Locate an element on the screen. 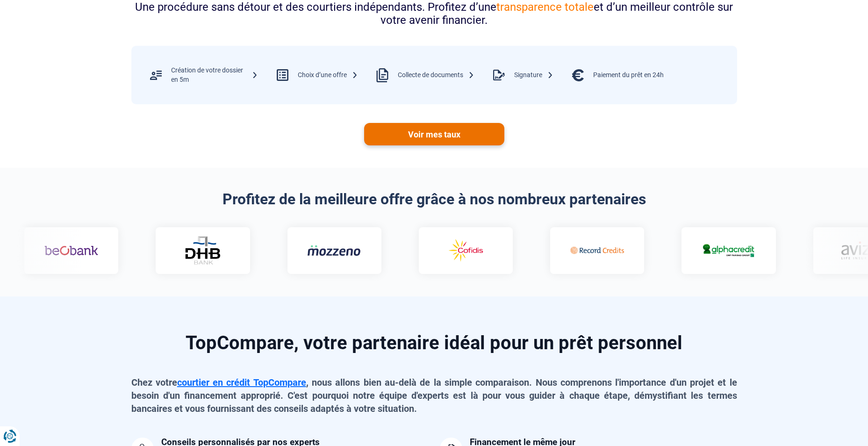 This screenshot has height=446, width=868. p: Chez votre , nous allons bien au-delà de la simple comparaison. Nous comprenons l'importance d'un... is located at coordinates (434, 396).